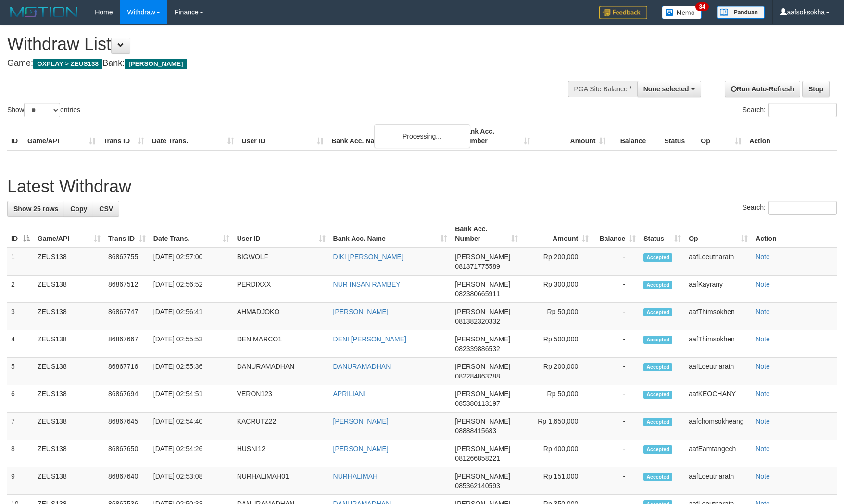 The width and height of the screenshot is (844, 504). I want to click on a: Run Auto-Refresh, so click(762, 89).